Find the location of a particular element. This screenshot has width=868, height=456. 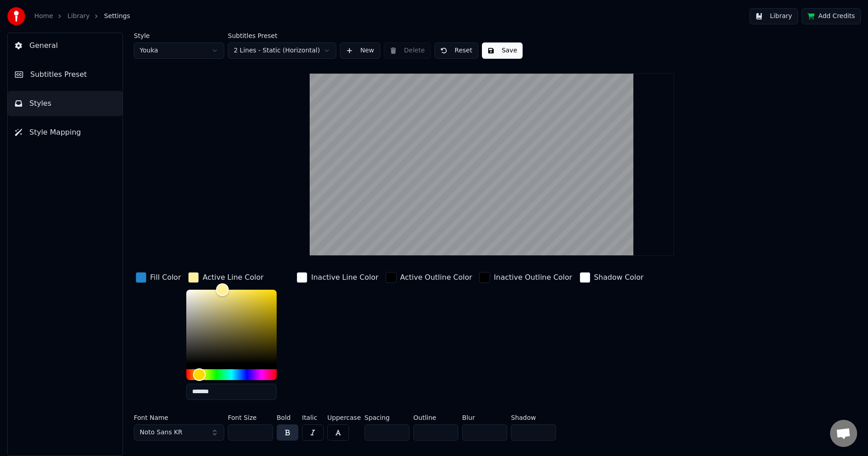

span: Noto Sans KR is located at coordinates (161, 432).